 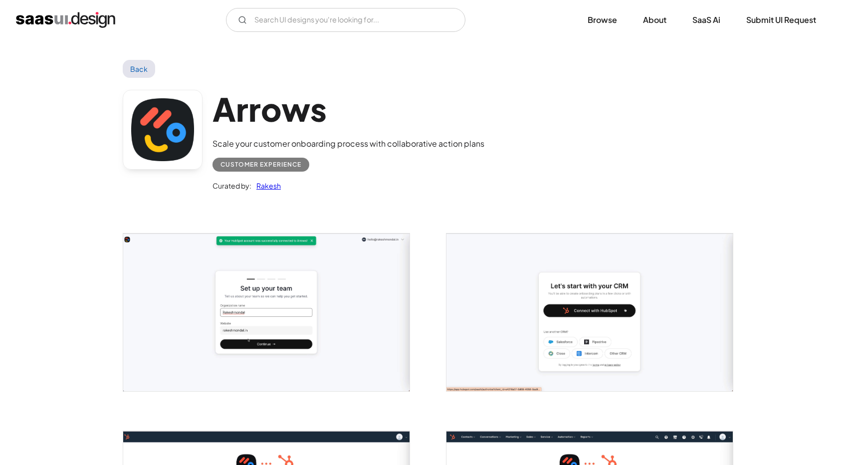 What do you see at coordinates (602, 20) in the screenshot?
I see `a: Browse` at bounding box center [602, 20].